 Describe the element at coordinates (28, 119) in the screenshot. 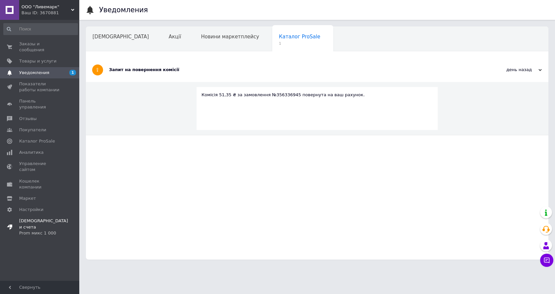

I see `span: Отзывы` at that location.